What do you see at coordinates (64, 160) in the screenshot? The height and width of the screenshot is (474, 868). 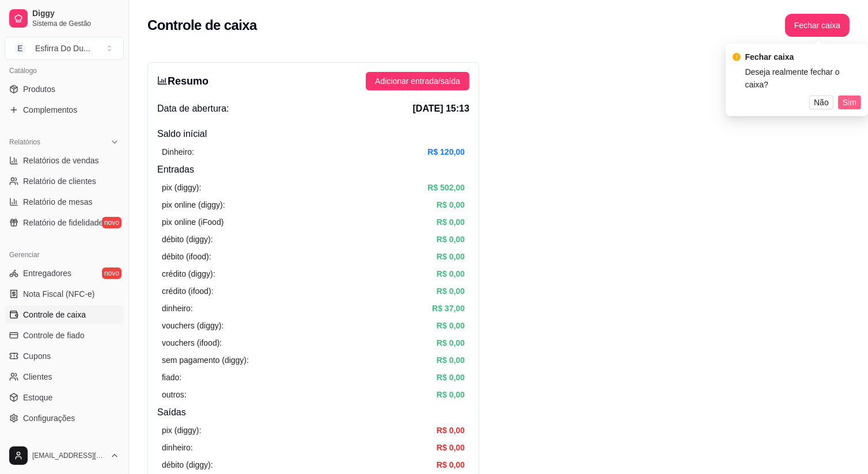 I see `a: Relatórios de vendas` at bounding box center [64, 160].